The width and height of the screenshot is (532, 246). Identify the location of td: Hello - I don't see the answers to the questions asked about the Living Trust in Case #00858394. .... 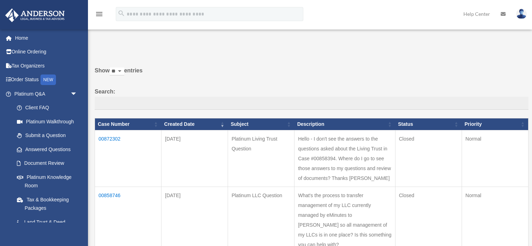
(345, 159).